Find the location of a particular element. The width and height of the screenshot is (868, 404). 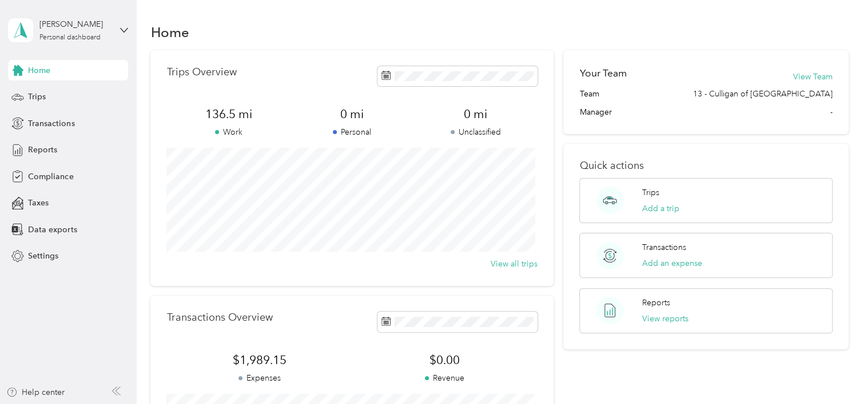

span: Data exports is located at coordinates (52, 230).